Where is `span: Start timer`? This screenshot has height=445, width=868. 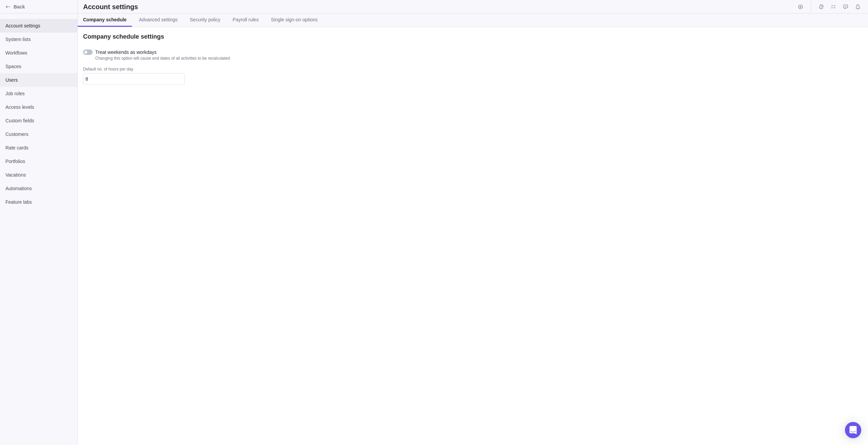
span: Start timer is located at coordinates (800, 7).